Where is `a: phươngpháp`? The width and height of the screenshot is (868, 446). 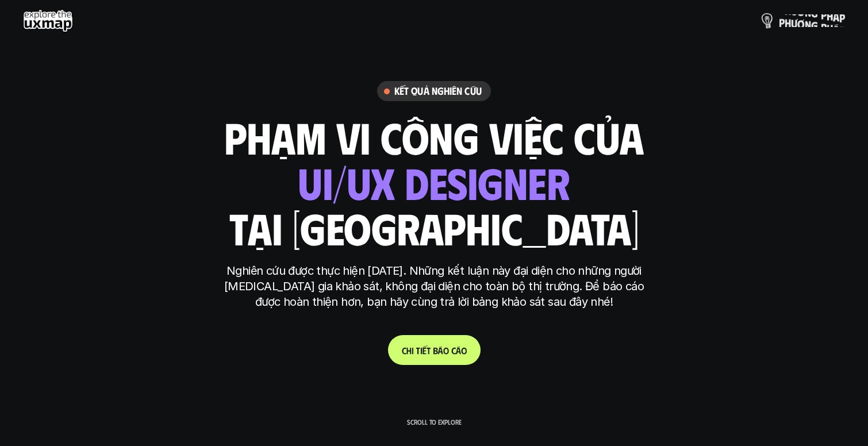
a: phươngpháp is located at coordinates (802, 21).